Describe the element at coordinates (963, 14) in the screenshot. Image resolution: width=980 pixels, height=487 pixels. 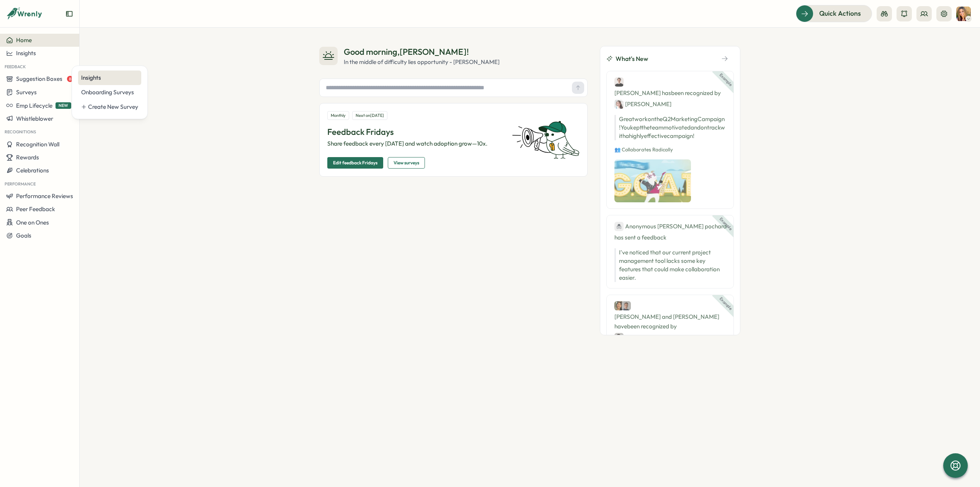
I see `img: Tarin O'Neill` at that location.